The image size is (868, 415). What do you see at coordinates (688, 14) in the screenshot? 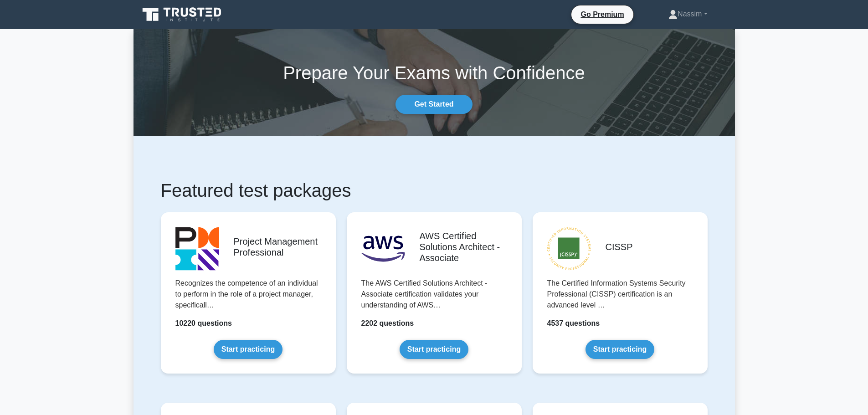
I see `a: Nassim` at bounding box center [688, 14].